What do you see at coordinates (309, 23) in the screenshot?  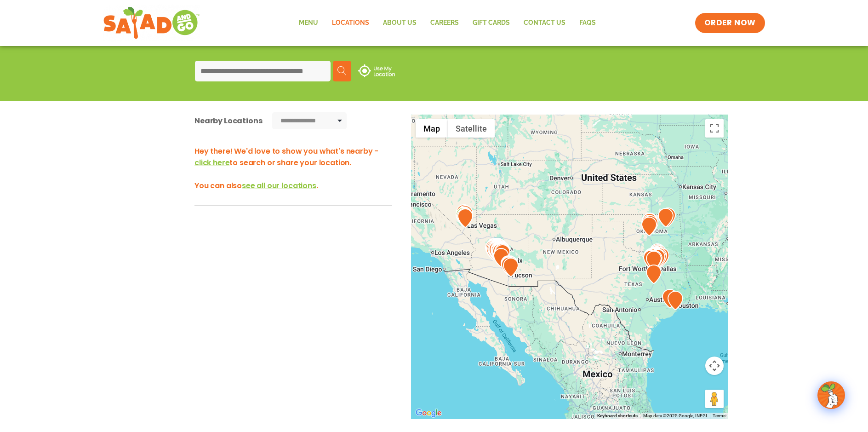 I see `a: Menu` at bounding box center [309, 23].